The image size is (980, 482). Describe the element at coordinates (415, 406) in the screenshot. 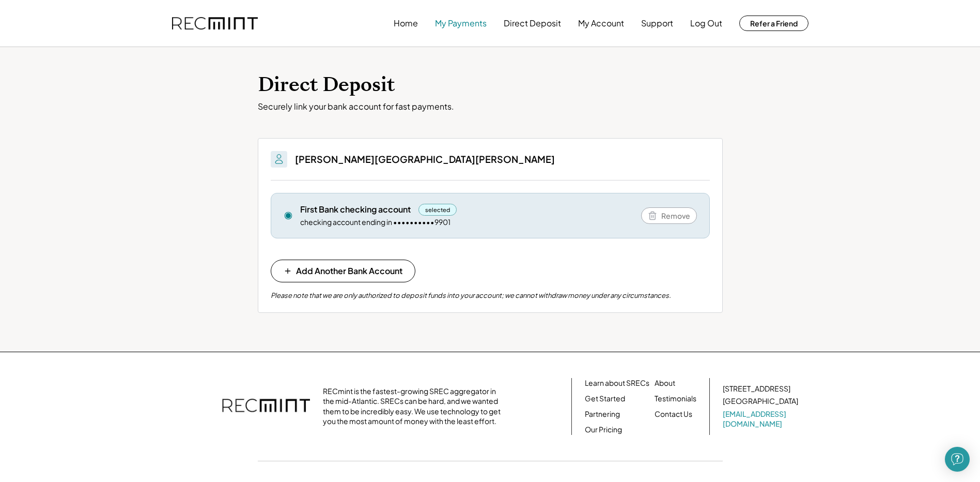

I see `div: RECmint is the fastest-growing SREC aggregator in the mid-Atlantic. SRECs can be hard, and we wan...` at that location.